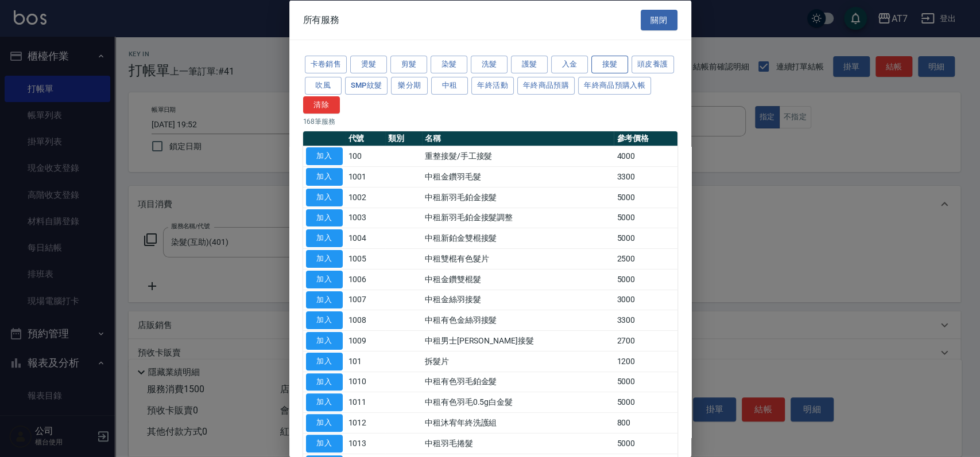  What do you see at coordinates (366, 402) in the screenshot?
I see `td: 1011` at bounding box center [366, 402].